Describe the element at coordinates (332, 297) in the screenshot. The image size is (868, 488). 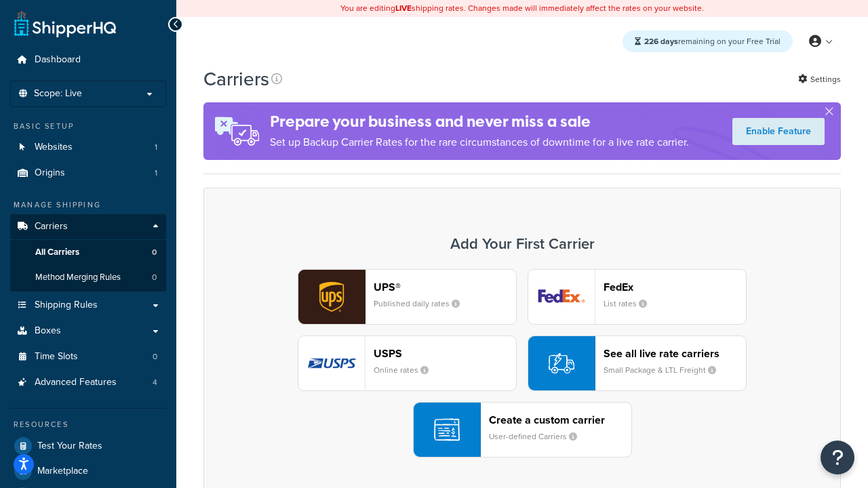
I see `img: ups logo` at that location.